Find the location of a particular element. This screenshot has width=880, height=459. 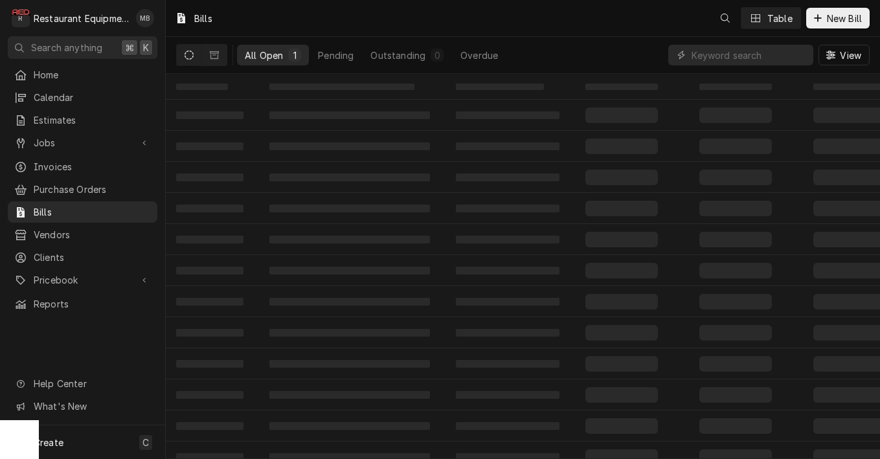

span: What's New is located at coordinates (91, 406).